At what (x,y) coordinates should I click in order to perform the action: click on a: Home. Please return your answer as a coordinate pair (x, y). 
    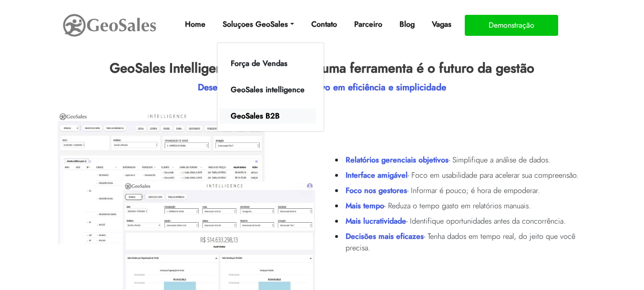
    Looking at the image, I should click on (195, 24).